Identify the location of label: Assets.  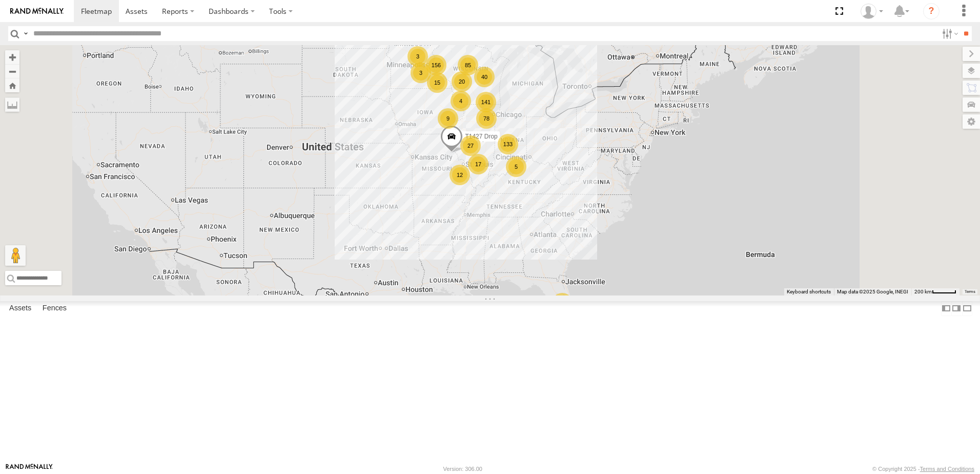
(20, 308).